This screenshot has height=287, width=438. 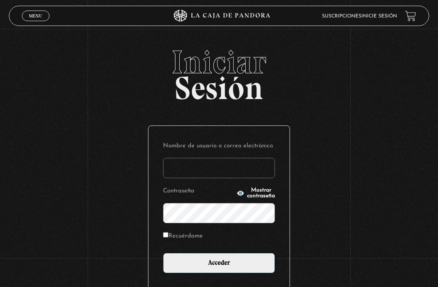 I want to click on input: Acceder, so click(x=219, y=263).